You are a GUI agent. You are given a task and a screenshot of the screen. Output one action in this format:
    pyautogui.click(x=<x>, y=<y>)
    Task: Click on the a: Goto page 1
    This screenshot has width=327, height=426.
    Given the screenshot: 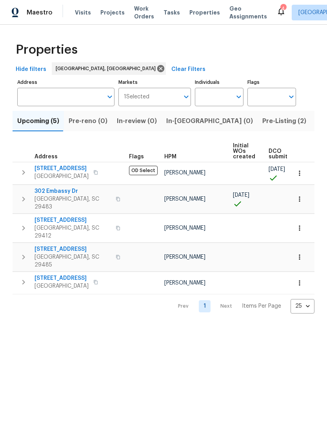 What is the action you would take?
    pyautogui.click(x=205, y=306)
    